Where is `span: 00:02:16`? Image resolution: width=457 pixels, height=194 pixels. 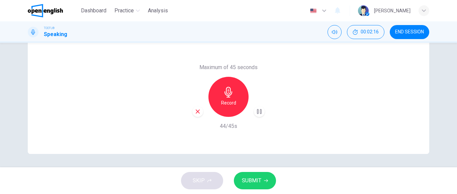
span: 00:02:16 is located at coordinates (370, 32).